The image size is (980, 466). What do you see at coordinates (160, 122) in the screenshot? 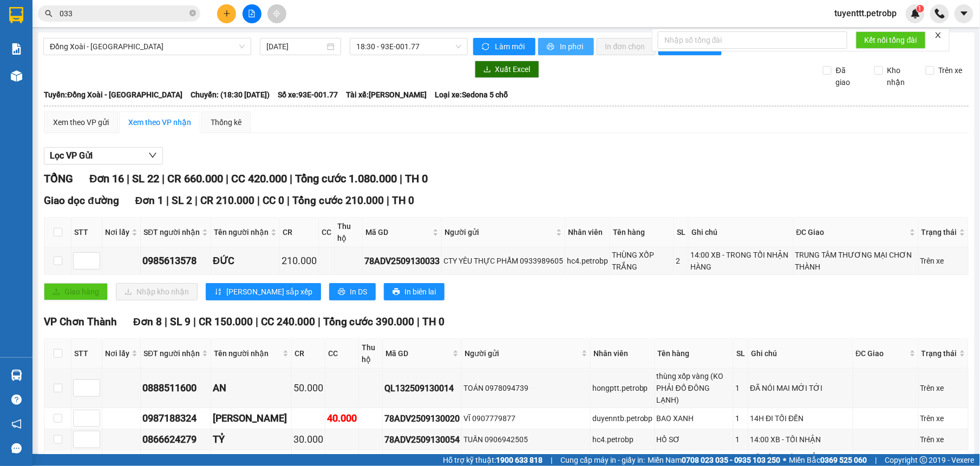
I see `div: Xem theo VP nhận` at bounding box center [160, 122].